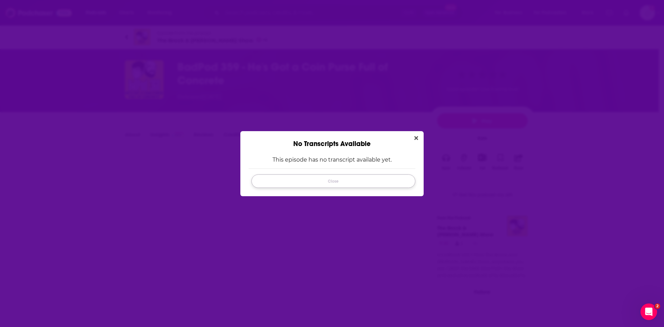 This screenshot has height=327, width=664. What do you see at coordinates (332, 159) in the screenshot?
I see `p: This episode has no transcript available yet.` at bounding box center [332, 159].